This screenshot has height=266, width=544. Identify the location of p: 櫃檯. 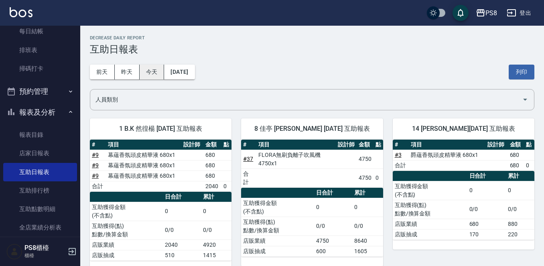
(45, 256).